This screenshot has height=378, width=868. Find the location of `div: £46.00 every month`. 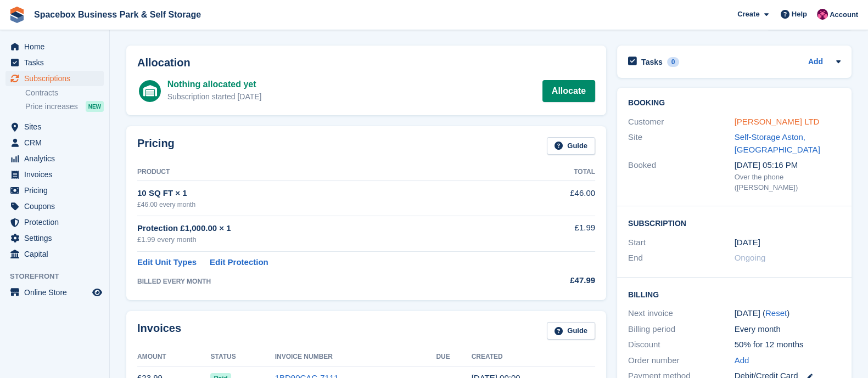

div: £46.00 every month is located at coordinates (330, 205).